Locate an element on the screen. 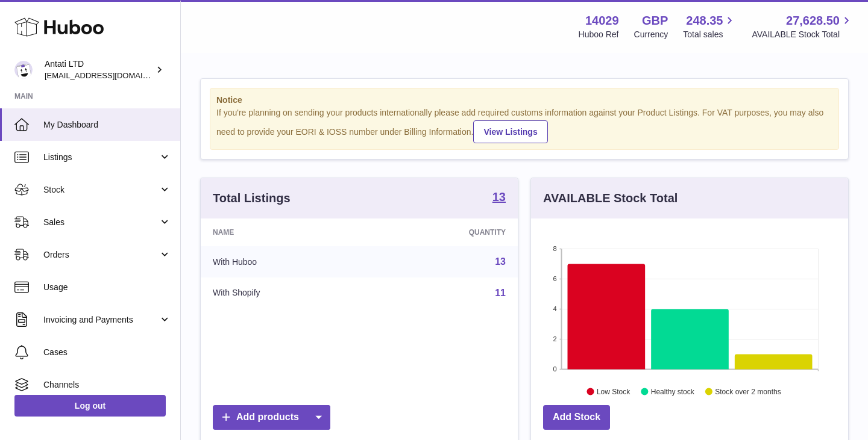 This screenshot has height=440, width=868. span: Stock is located at coordinates (101, 189).